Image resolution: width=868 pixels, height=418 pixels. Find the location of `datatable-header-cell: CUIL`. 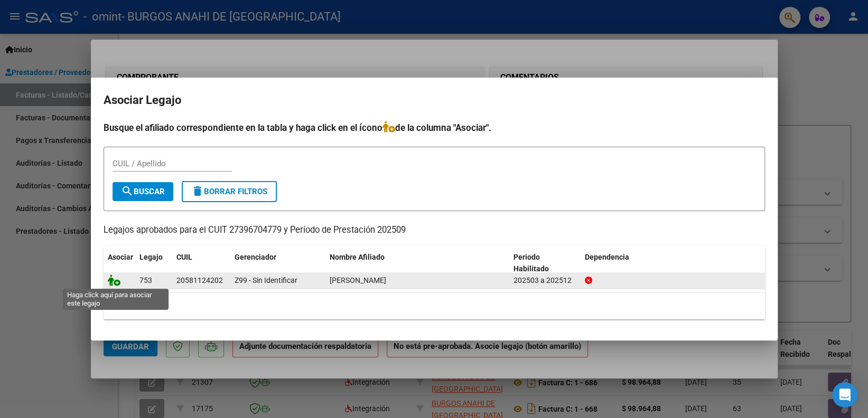

datatable-header-cell: CUIL is located at coordinates (202, 263).